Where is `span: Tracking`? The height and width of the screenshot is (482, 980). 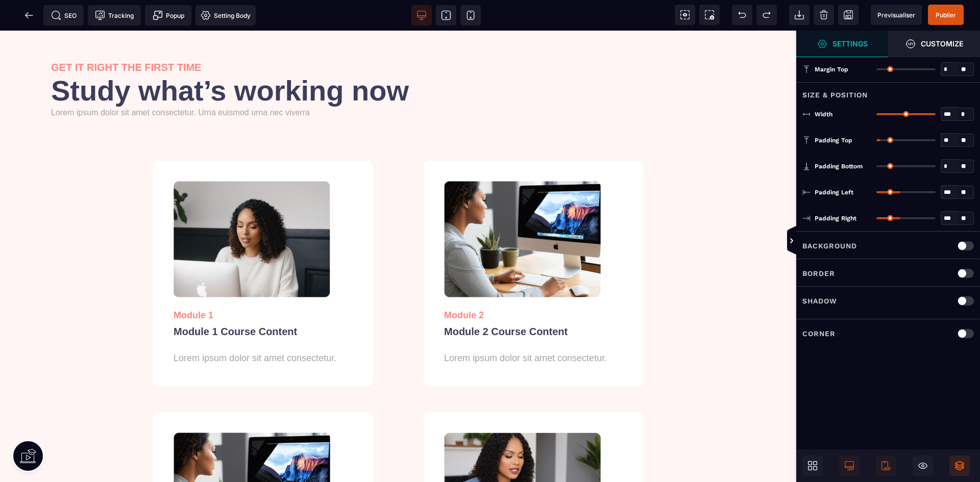
span: Tracking is located at coordinates (114, 15).